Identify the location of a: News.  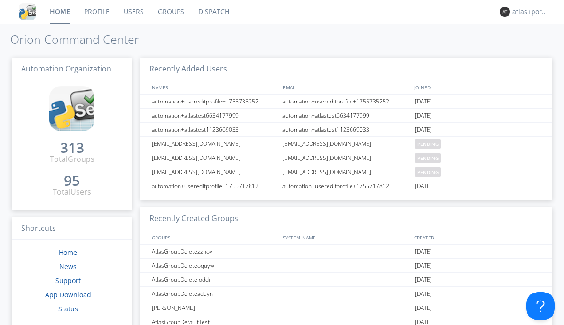
(68, 266).